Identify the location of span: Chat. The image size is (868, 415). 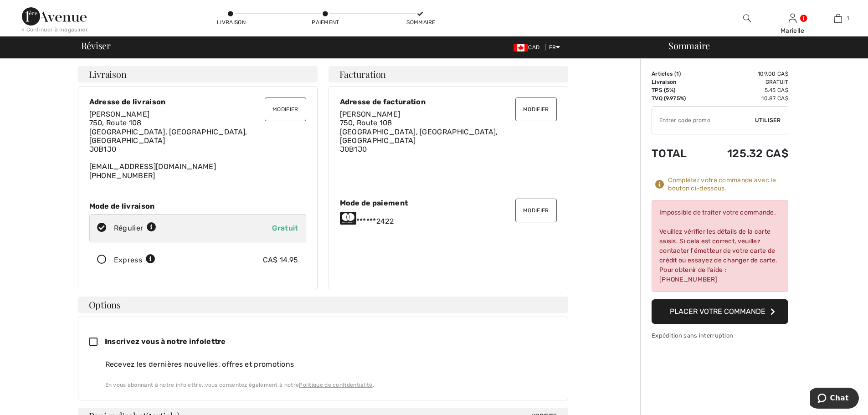
(29, 11).